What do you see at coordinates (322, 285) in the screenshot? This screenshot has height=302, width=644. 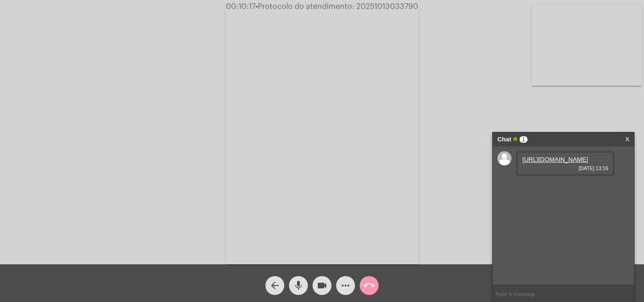 I see `mat-icon: videocam` at bounding box center [322, 285].